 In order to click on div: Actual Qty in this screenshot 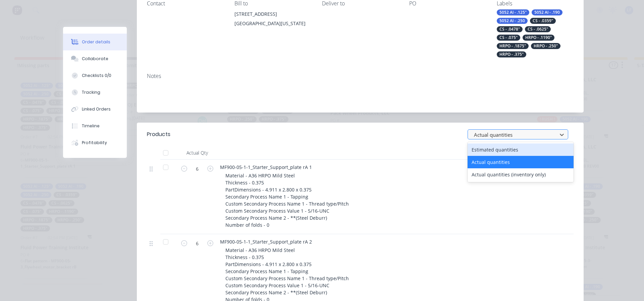, I will do `click(197, 153)`.